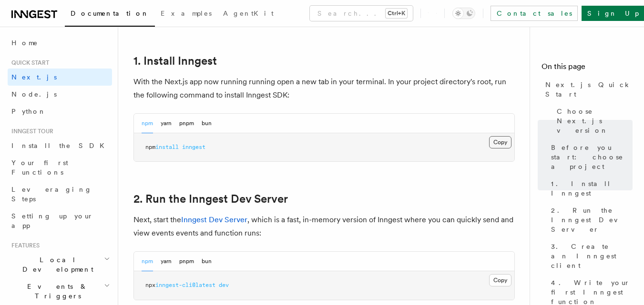  I want to click on button: Events & Triggers, so click(60, 291).